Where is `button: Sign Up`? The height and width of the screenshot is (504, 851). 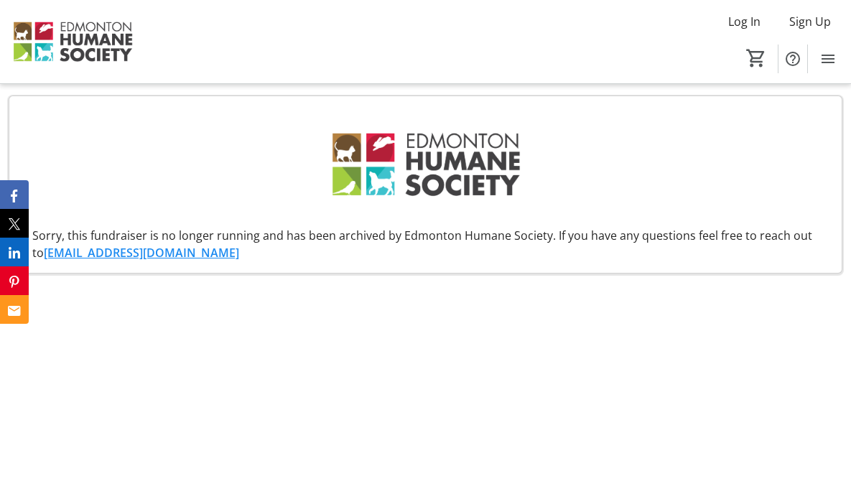
button: Sign Up is located at coordinates (810, 22).